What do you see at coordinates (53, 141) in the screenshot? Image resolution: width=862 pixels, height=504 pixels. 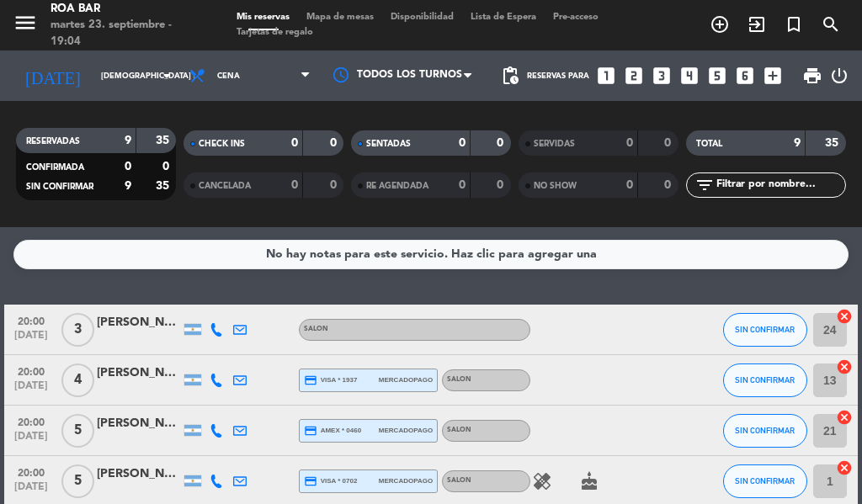 I see `span: RESERVADAS` at bounding box center [53, 141].